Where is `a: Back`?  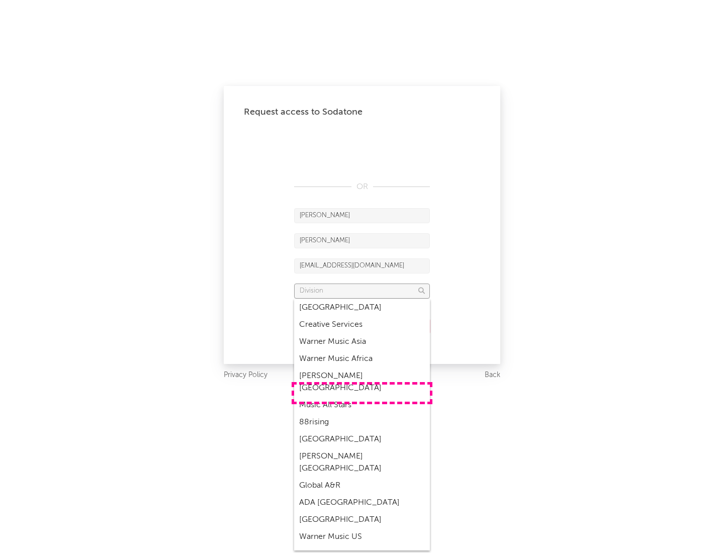
a: Back is located at coordinates (492, 375).